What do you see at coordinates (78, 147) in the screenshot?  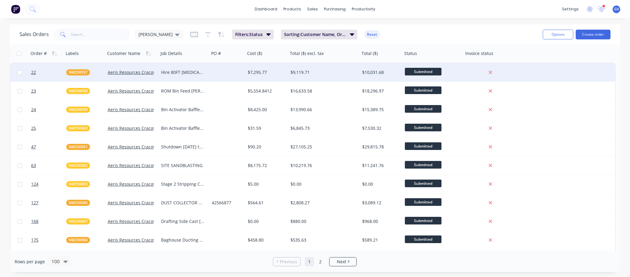 I see `button: NM250061` at bounding box center [78, 147].